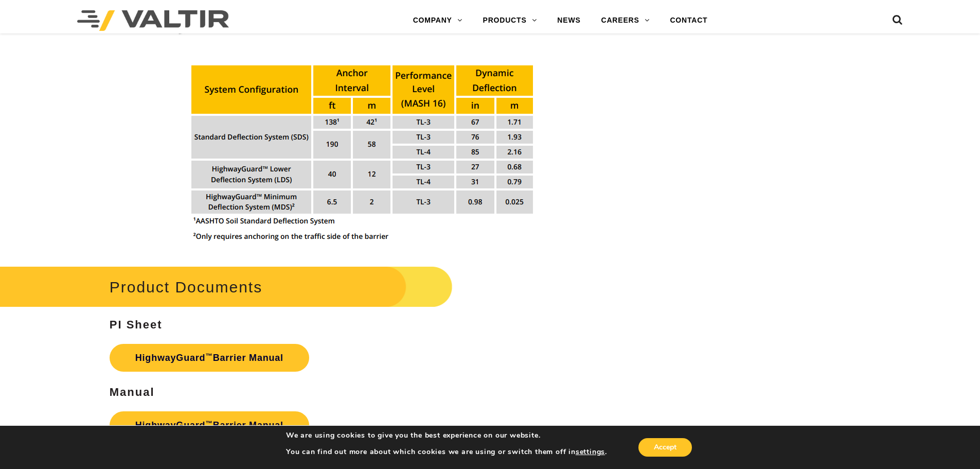 The width and height of the screenshot is (980, 469). I want to click on p: We are using cookies to give you the best experience on our website., so click(447, 435).